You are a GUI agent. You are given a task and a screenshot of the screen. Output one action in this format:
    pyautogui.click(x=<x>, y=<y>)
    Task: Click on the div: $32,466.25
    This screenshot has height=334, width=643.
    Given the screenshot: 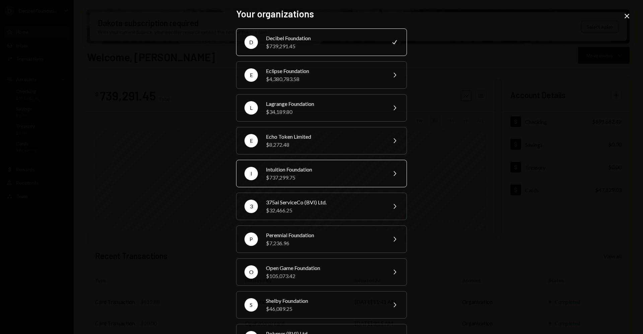 What is the action you would take?
    pyautogui.click(x=324, y=210)
    